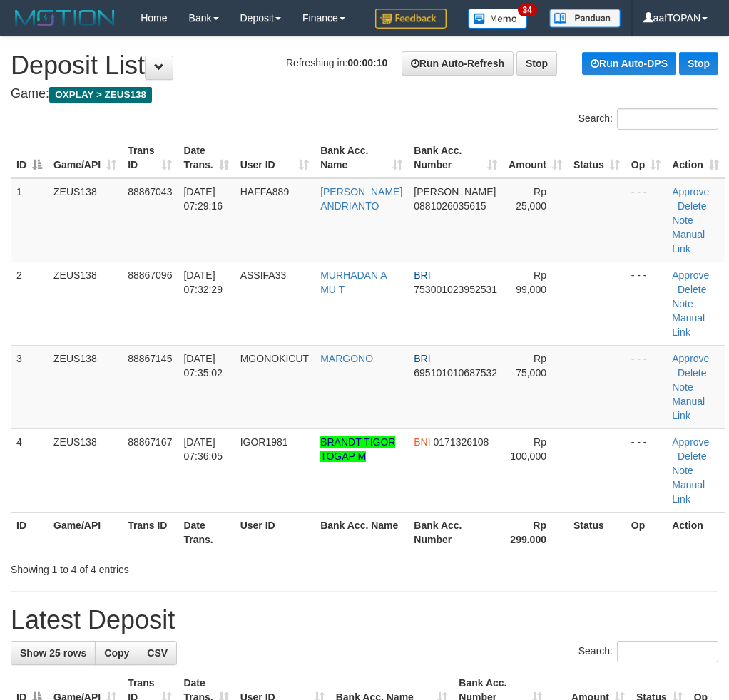 The image size is (729, 700). Describe the element at coordinates (596, 531) in the screenshot. I see `th: Status` at that location.